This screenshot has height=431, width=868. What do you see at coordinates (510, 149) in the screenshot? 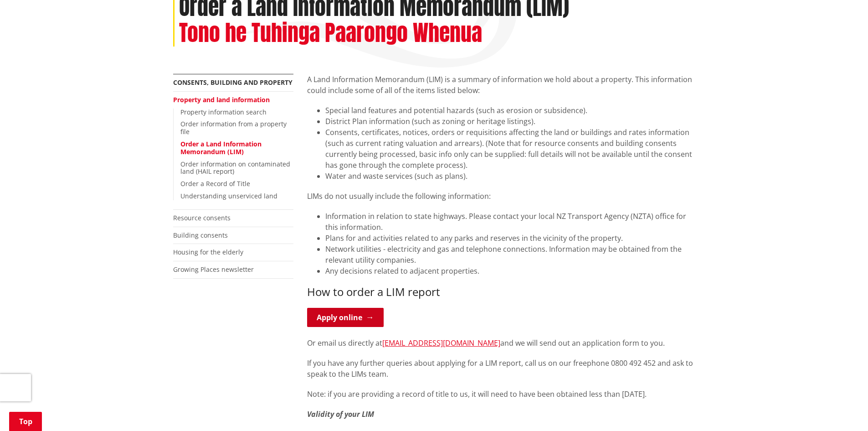
I see `li: Consents, certificates, notices, orders or requisitions affecting the land or buildings and rates...` at bounding box center [510, 149].